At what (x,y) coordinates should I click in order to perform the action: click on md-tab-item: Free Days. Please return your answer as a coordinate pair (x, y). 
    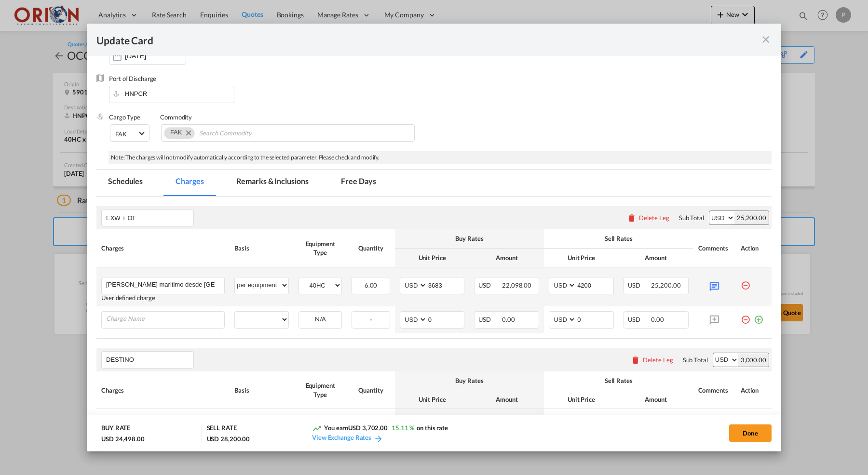
    Looking at the image, I should click on (358, 182).